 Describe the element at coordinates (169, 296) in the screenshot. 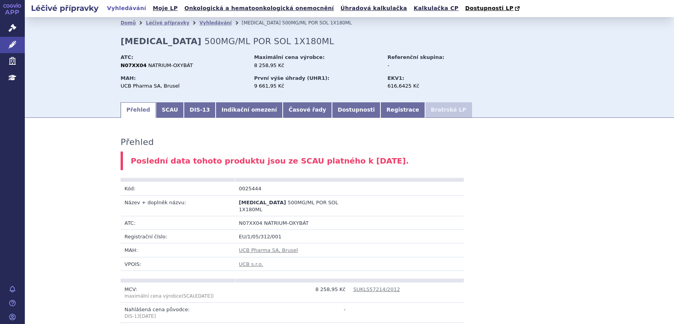

I see `span: (SCAU )` at that location.